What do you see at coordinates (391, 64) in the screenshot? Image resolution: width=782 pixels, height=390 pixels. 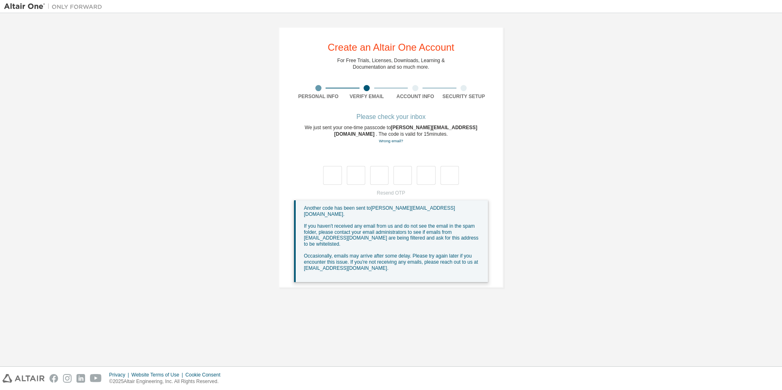 I see `div: For Free Trials, Licenses, Downloads, Learning & Documentation and so much more.` at bounding box center [391, 64].